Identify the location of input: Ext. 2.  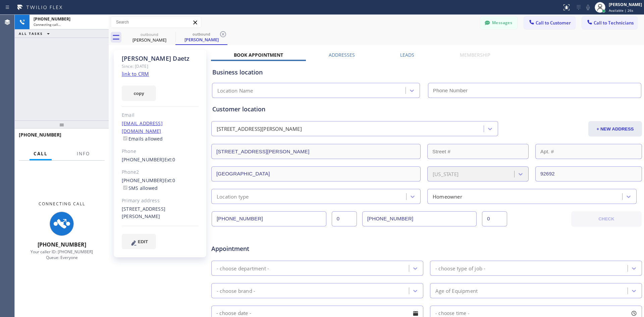
(495, 218).